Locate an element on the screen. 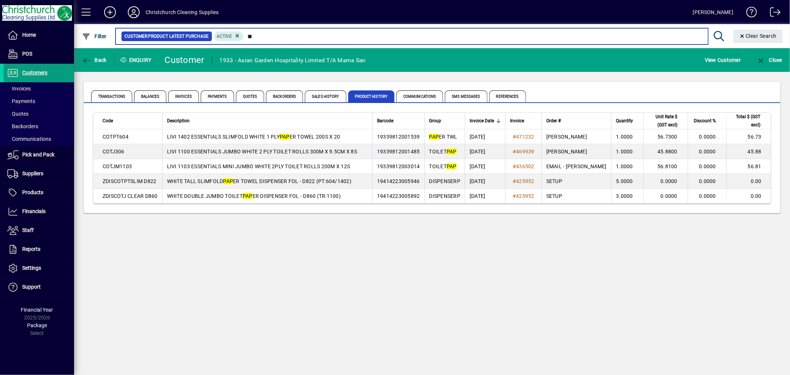 The height and width of the screenshot is (375, 790). span: LIVI 1100 ESSENTIALS JUMBO WHITE 2 PLY TOILET ROLLS 300M X 9.5CM X 8S is located at coordinates (262, 151).